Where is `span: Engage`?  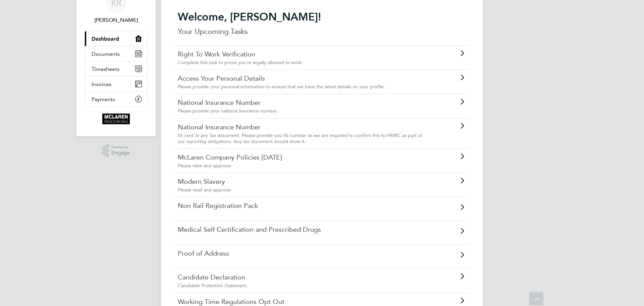 span: Engage is located at coordinates (120, 153).